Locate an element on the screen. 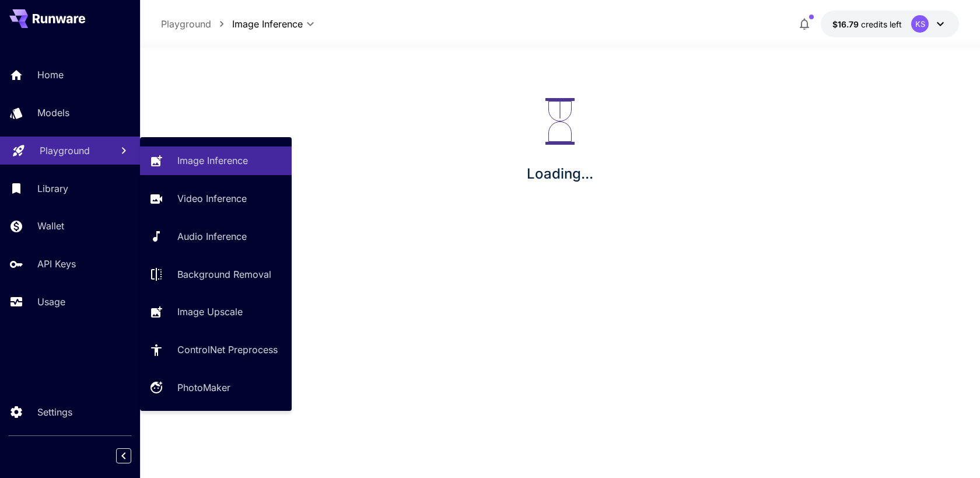 The width and height of the screenshot is (980, 478). p: Loading... is located at coordinates (560, 173).